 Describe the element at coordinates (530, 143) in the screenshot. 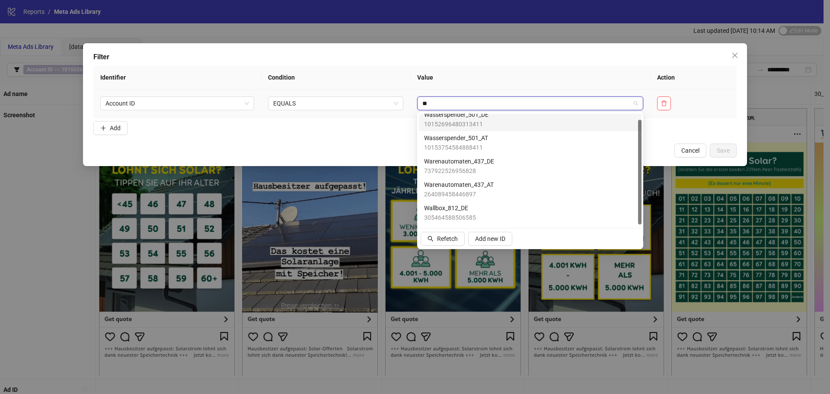

I see `div: Wasserspender_501_AT` at that location.